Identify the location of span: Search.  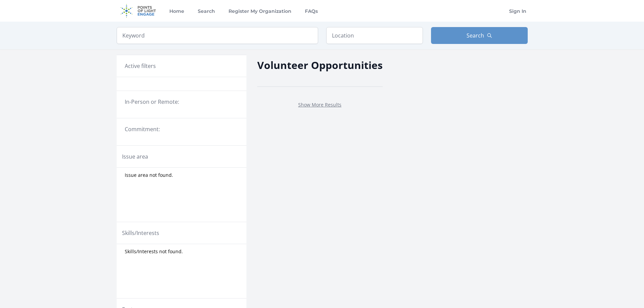
(475, 35).